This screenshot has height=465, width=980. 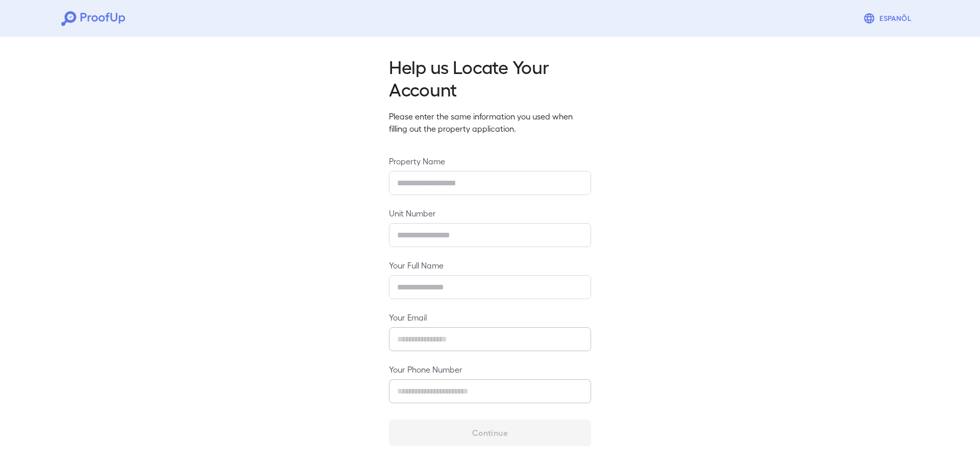 I want to click on h2: Help us Locate Your Account, so click(x=490, y=77).